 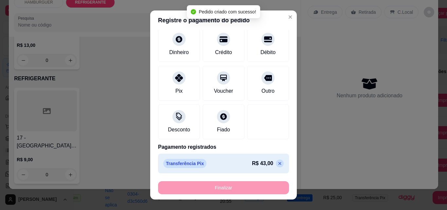 What do you see at coordinates (223, 130) in the screenshot?
I see `div: Fiado` at bounding box center [223, 130].